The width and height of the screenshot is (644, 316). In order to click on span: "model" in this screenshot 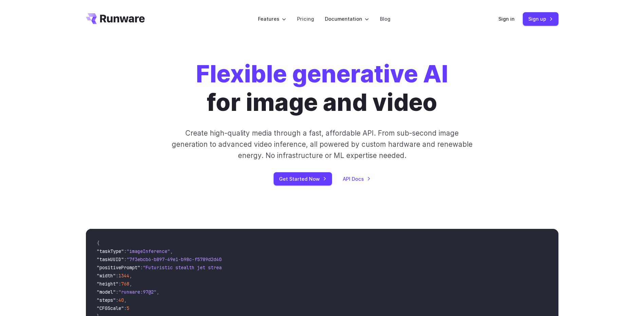, I will do `click(106, 292)`.